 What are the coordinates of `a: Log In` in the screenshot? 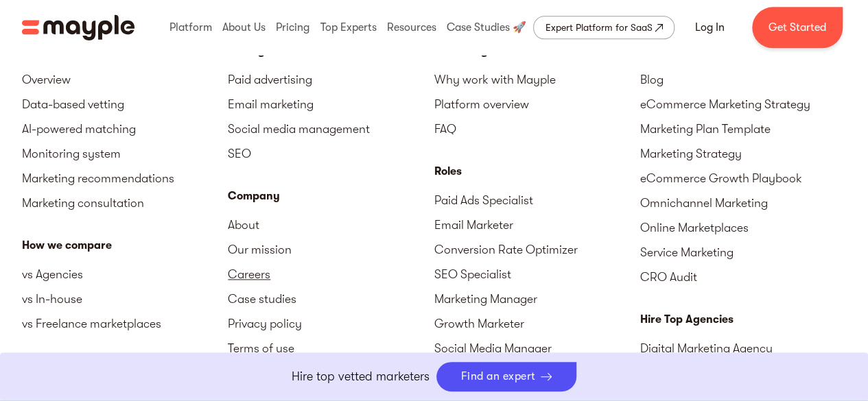 It's located at (710, 28).